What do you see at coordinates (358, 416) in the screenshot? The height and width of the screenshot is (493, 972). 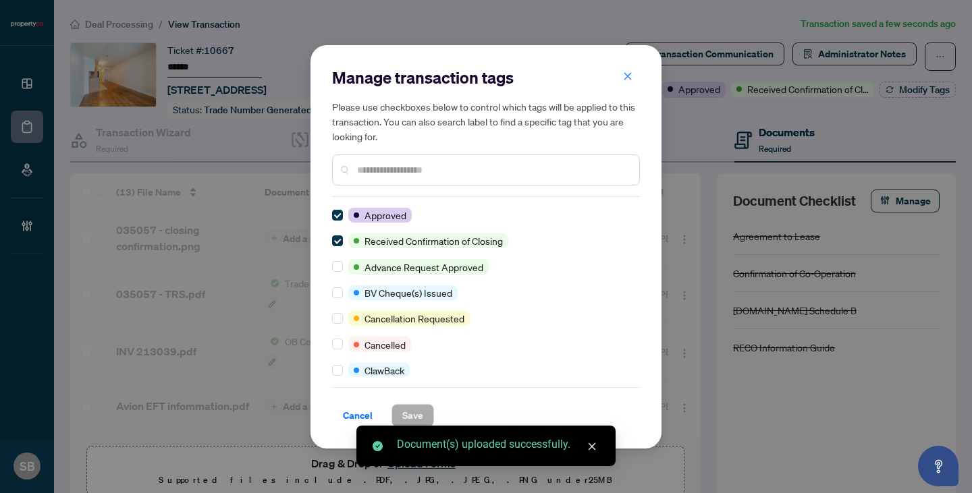 I see `span: Cancel` at bounding box center [358, 416].